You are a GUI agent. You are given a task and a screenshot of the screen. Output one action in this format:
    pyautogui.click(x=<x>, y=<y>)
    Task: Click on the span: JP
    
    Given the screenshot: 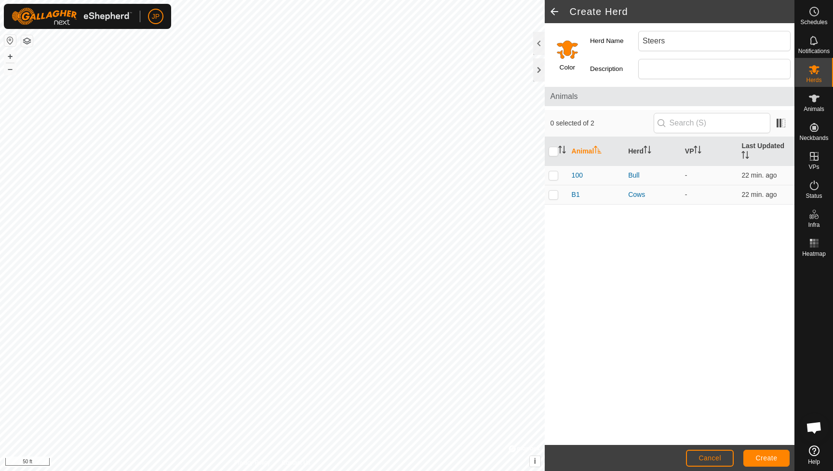 What is the action you would take?
    pyautogui.click(x=156, y=16)
    